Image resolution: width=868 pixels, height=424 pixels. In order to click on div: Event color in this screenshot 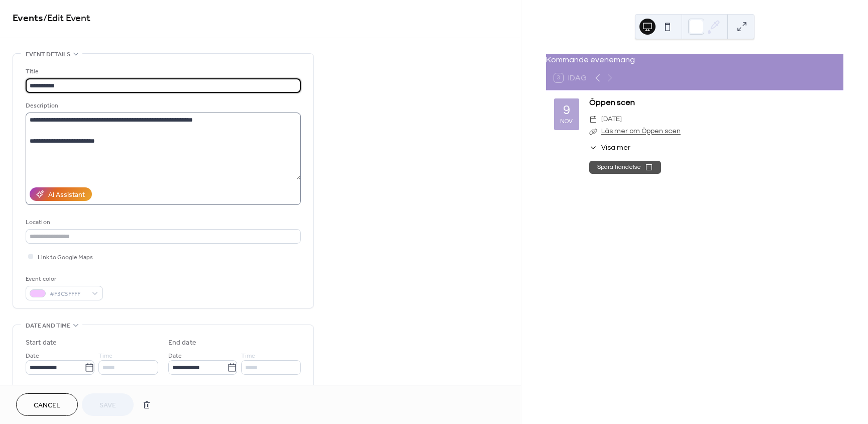, I will do `click(63, 279)`.